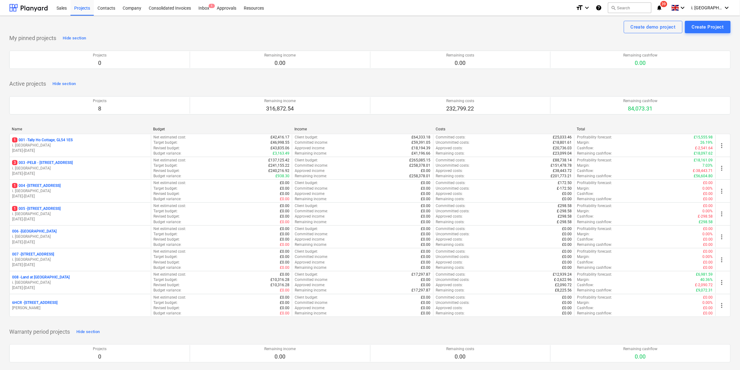  What do you see at coordinates (640, 55) in the screenshot?
I see `p: Remaining cashflow` at bounding box center [640, 55].